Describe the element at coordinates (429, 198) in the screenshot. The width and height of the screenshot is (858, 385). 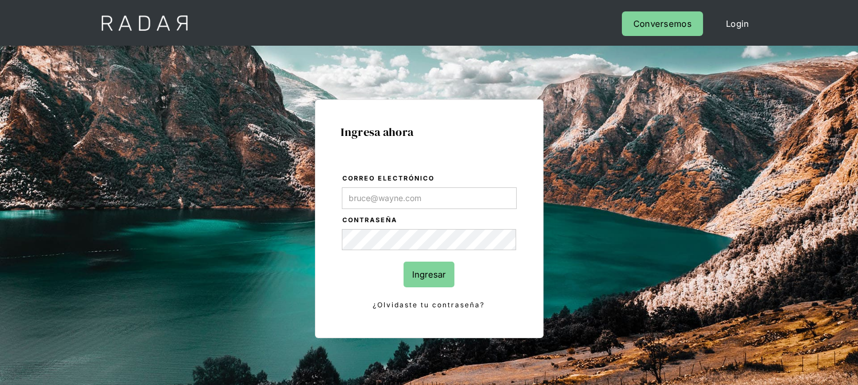
I see `input: bruce@wayne.com` at that location.